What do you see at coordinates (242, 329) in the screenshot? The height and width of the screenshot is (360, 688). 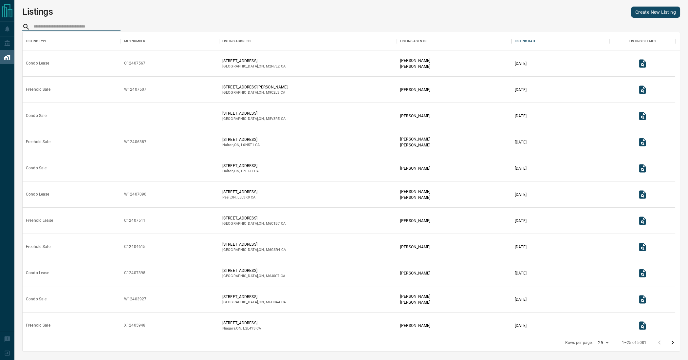 I see `p: Niagara , ON , CA` at bounding box center [242, 329].